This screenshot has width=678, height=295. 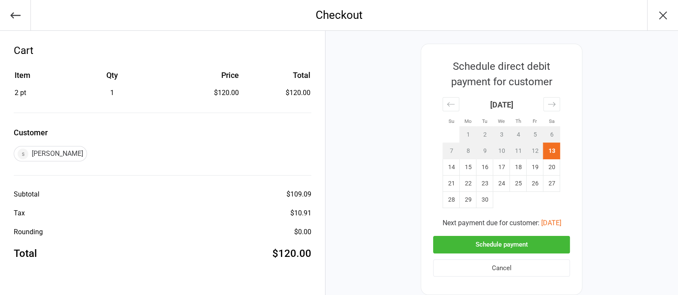 I want to click on td: Saturday, September 27, 2025, so click(x=551, y=184).